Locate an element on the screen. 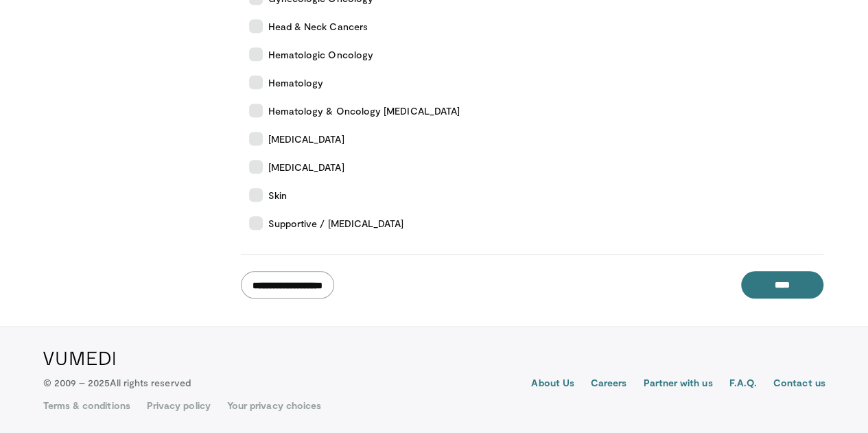  a: About Us is located at coordinates (553, 384).